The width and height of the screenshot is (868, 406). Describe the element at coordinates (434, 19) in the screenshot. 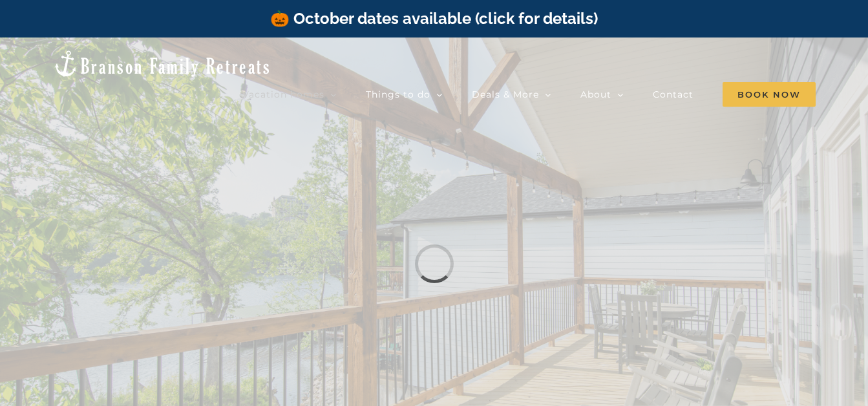

I see `a: 🎃 October dates available (click for details)` at that location.